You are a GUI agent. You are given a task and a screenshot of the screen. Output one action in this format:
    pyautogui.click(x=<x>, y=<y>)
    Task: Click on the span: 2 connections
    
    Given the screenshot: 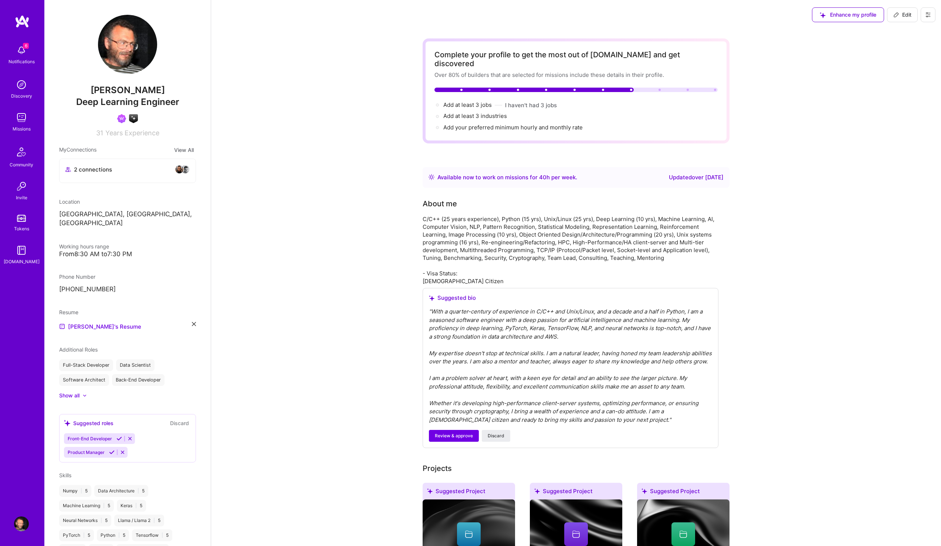 What is the action you would take?
    pyautogui.click(x=93, y=169)
    